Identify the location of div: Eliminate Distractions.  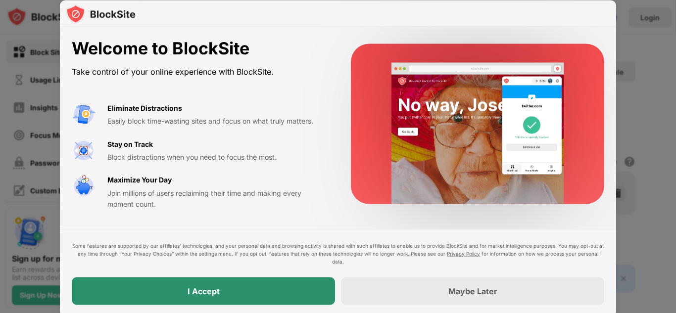
(144, 108).